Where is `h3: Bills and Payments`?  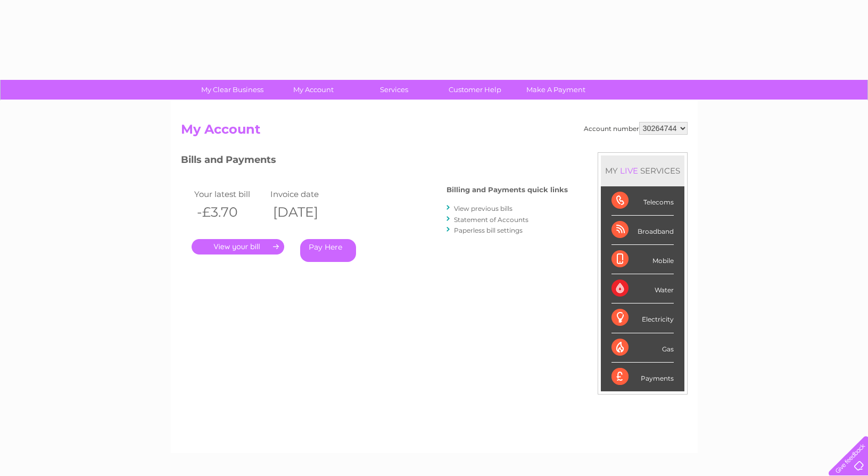
h3: Bills and Payments is located at coordinates (375, 161).